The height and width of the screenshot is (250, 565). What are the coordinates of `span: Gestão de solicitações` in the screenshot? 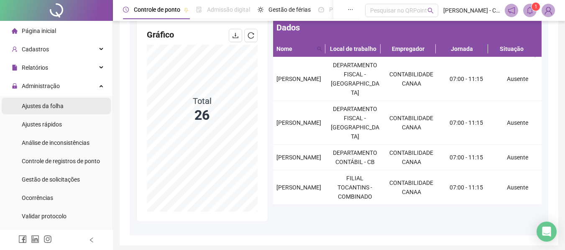 It's located at (51, 180).